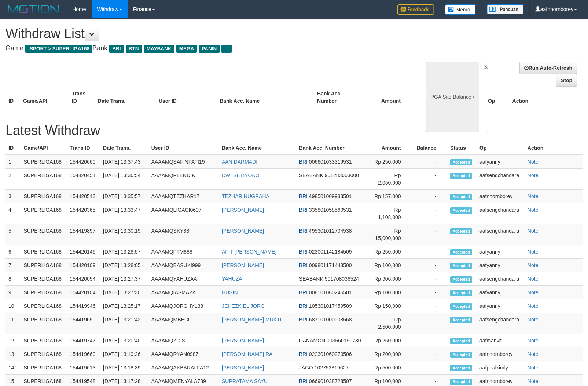 This screenshot has height=386, width=588. What do you see at coordinates (84, 197) in the screenshot?
I see `td: 154420513` at bounding box center [84, 197].